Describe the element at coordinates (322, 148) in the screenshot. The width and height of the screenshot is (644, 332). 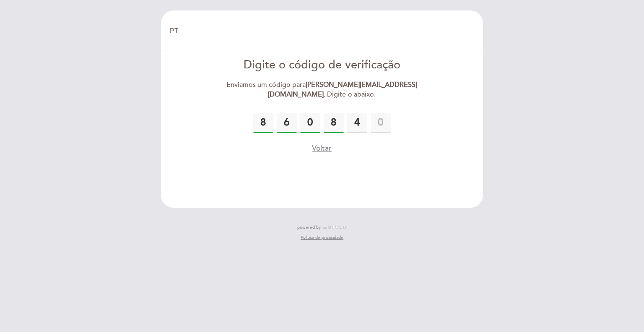
I see `button: Voltar` at that location.